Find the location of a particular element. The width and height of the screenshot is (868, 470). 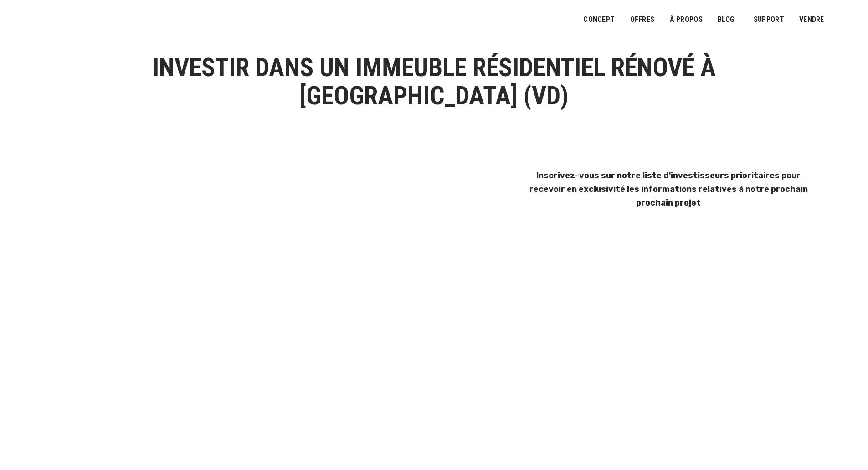

a: Blog is located at coordinates (727, 20).